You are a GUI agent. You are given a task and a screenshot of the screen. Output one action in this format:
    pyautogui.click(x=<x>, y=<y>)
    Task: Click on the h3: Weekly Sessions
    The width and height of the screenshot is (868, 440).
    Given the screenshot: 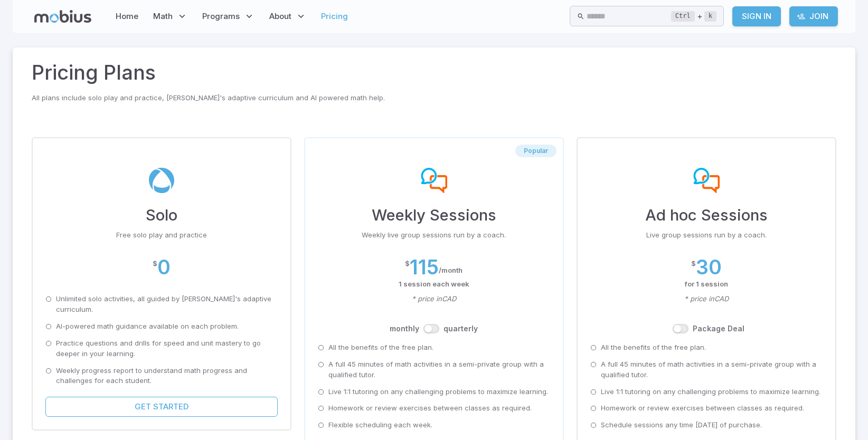 What is the action you would take?
    pyautogui.click(x=434, y=215)
    